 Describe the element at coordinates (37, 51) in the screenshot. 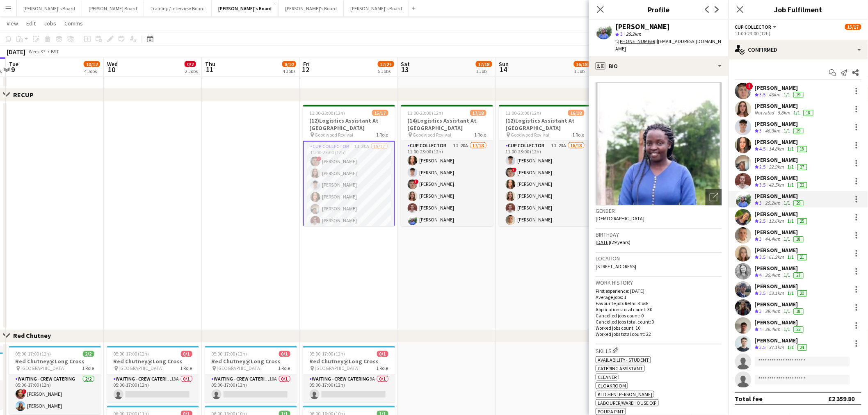

I see `span: Week 37` at that location.